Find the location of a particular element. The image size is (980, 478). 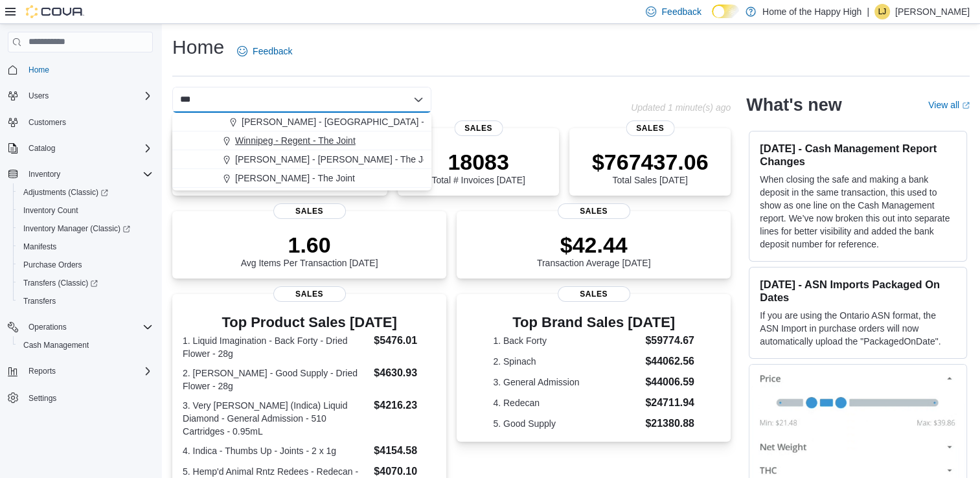

p: $42.44 is located at coordinates (594, 245).